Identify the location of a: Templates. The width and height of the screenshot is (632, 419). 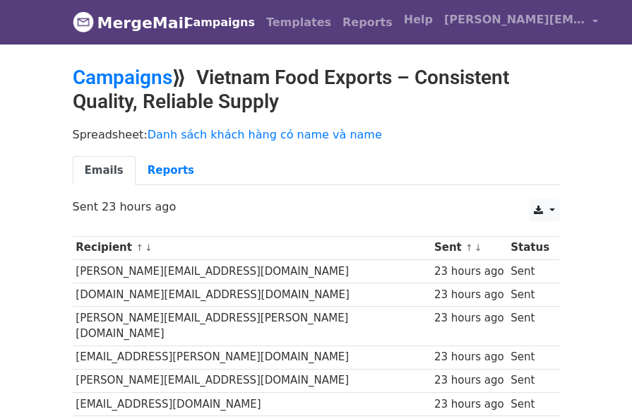
(299, 23).